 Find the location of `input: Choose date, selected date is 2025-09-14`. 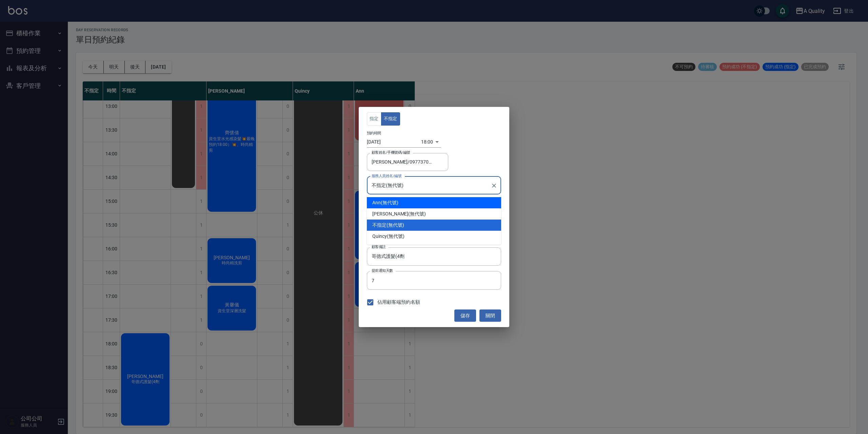

input: Choose date, selected date is 2025-09-14 is located at coordinates (394, 142).